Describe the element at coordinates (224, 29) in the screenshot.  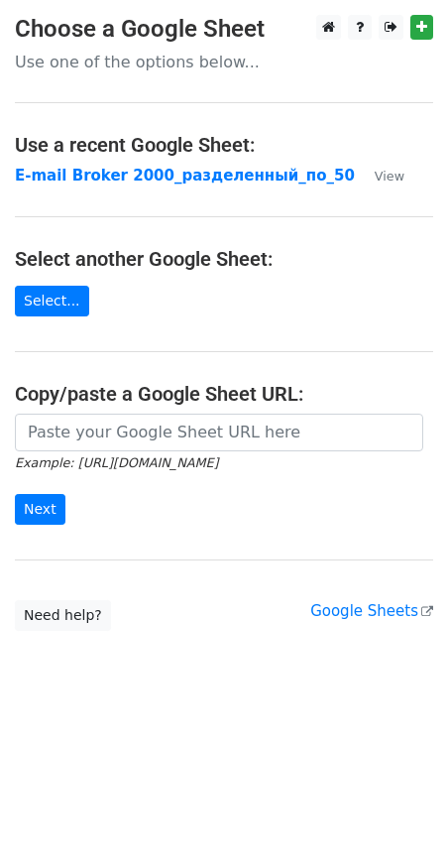
I see `h3: Choose a Google Sheet` at that location.